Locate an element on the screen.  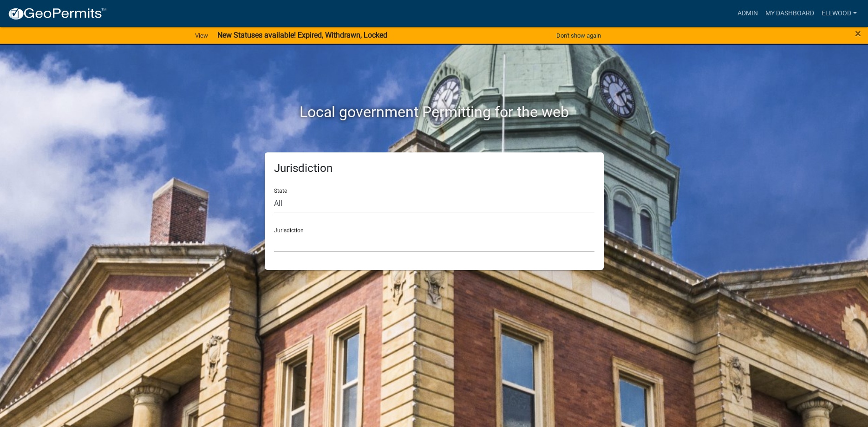
button: Close is located at coordinates (858, 33).